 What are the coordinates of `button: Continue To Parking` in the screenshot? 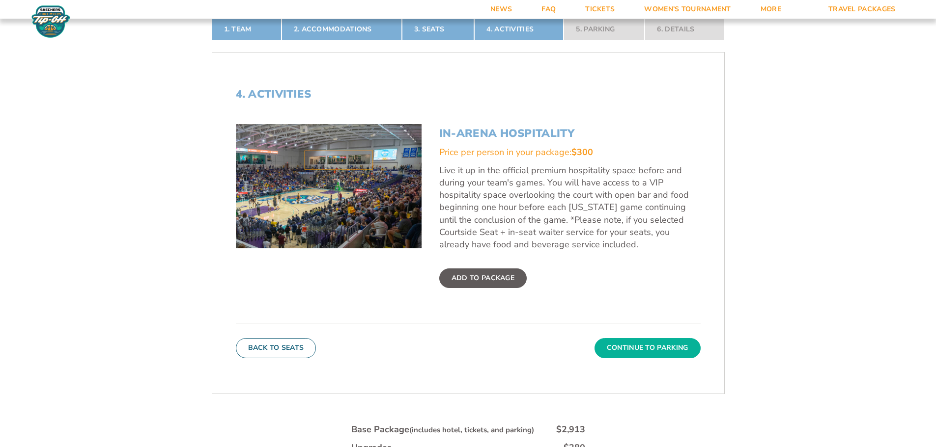 It's located at (647, 348).